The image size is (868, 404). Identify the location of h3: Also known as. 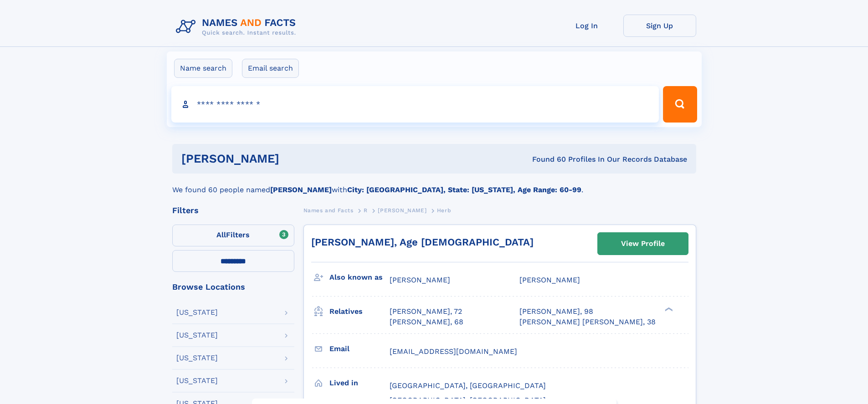
(359, 277).